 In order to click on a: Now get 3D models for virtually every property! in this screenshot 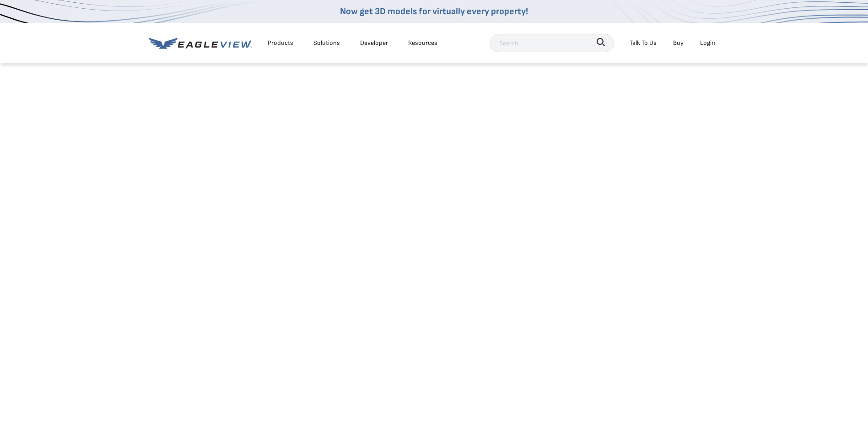, I will do `click(434, 11)`.